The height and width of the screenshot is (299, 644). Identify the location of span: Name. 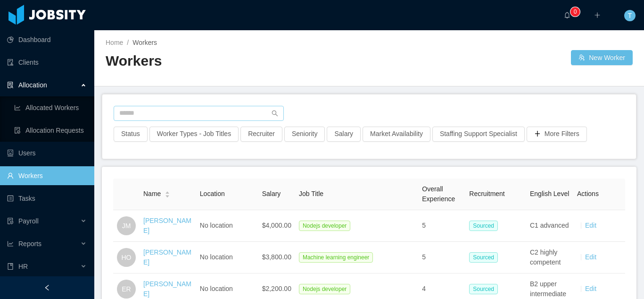
(152, 194).